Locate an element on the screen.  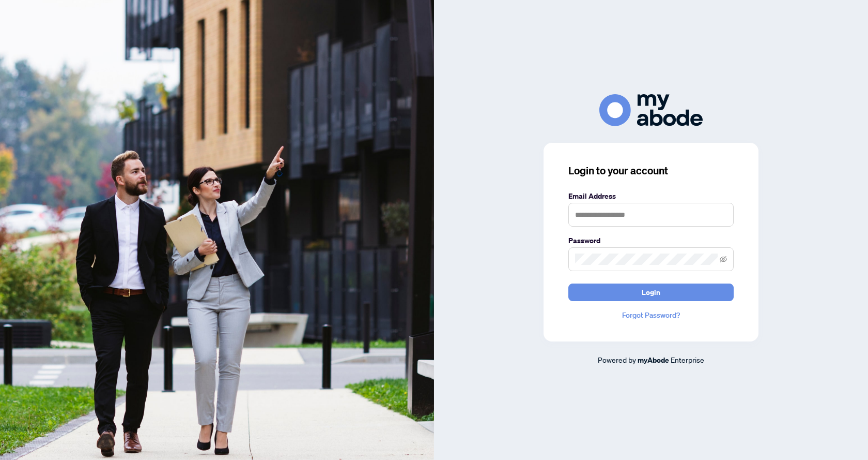
img: ma-logo is located at coordinates (651, 109).